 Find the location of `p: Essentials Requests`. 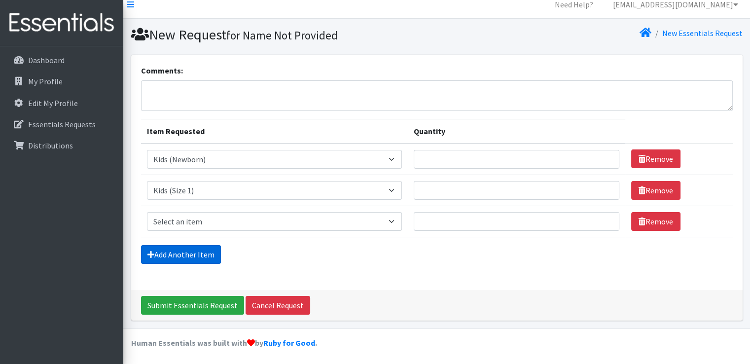

p: Essentials Requests is located at coordinates (62, 124).